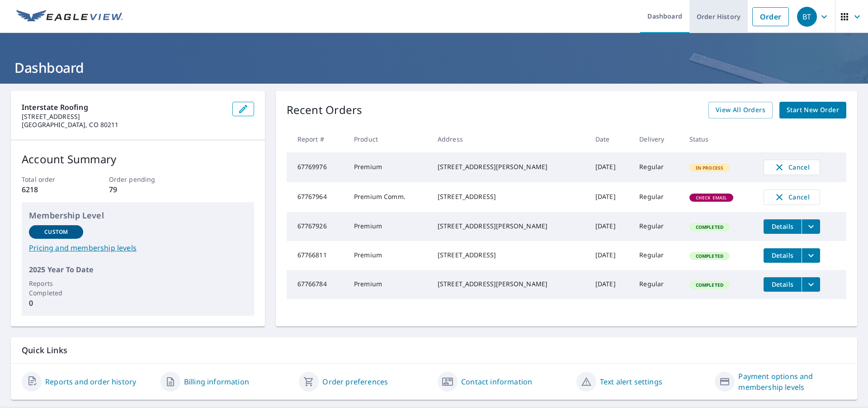 This screenshot has width=868, height=412. I want to click on p: Interstate Roofing, so click(124, 107).